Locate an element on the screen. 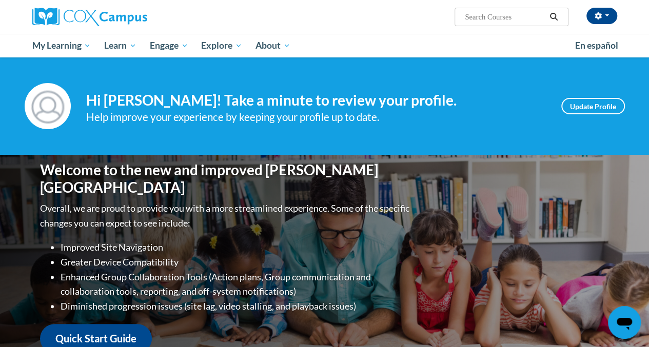 The height and width of the screenshot is (347, 649). li: Greater Device Compatibility is located at coordinates (236, 262).